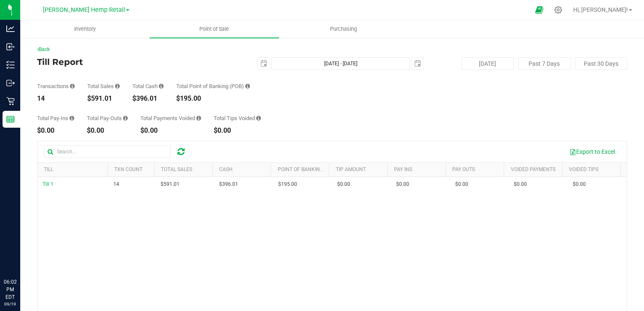 The width and height of the screenshot is (644, 311). Describe the element at coordinates (213, 99) in the screenshot. I see `div: $195.00` at that location.